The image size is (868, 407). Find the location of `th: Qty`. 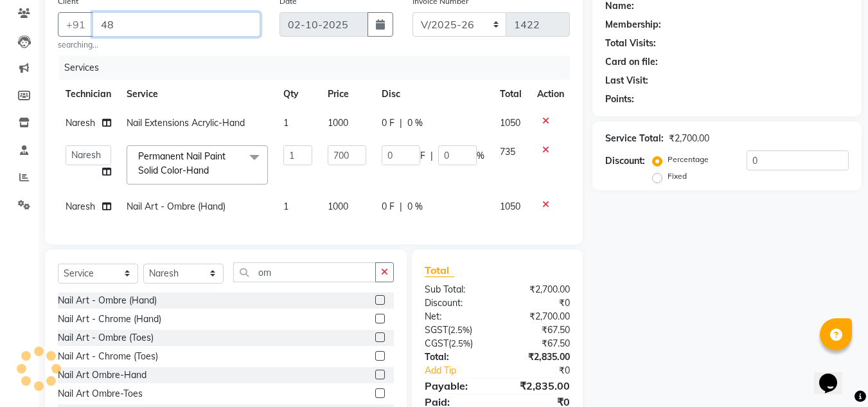

th: Qty is located at coordinates (298, 93).